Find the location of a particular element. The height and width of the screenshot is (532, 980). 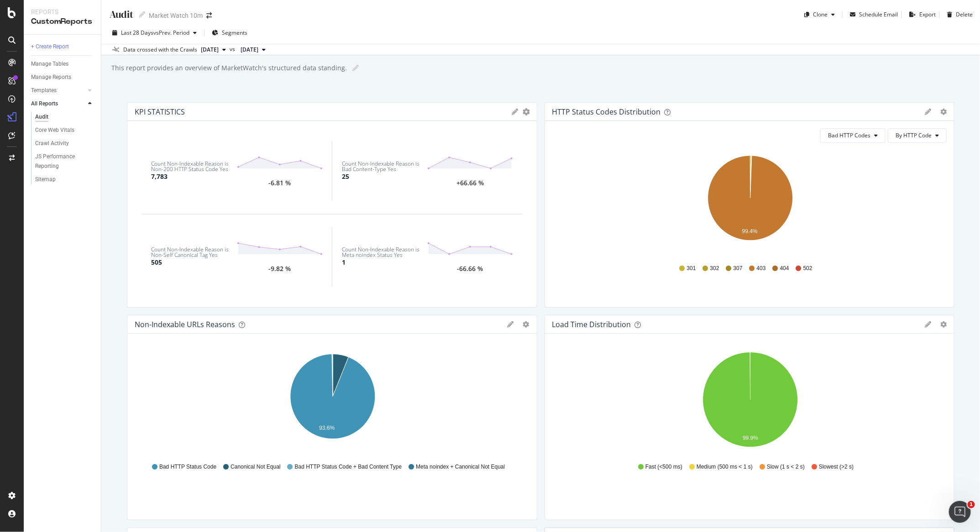

span: Meta noindex + Canonical Not Equal is located at coordinates (460, 467).